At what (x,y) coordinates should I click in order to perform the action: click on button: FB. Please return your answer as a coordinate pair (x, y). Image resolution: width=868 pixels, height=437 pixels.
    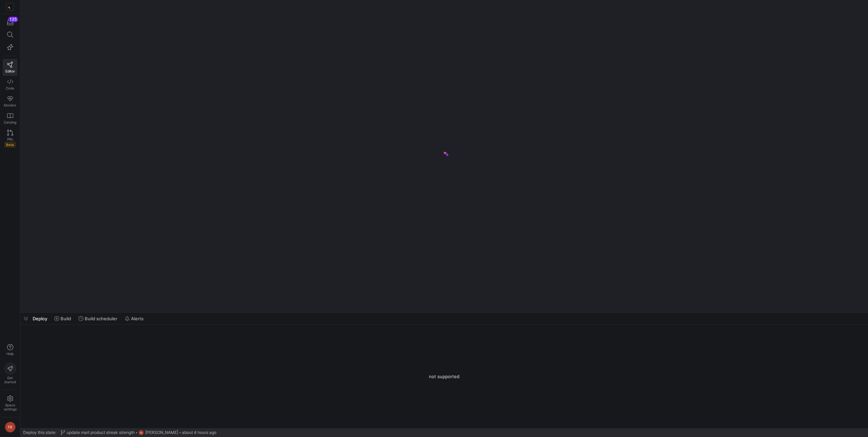
    Looking at the image, I should click on (10, 427).